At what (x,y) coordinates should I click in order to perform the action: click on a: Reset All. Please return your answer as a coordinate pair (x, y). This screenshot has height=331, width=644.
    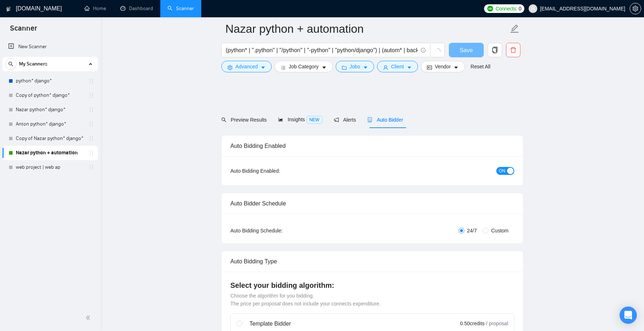
    Looking at the image, I should click on (480, 67).